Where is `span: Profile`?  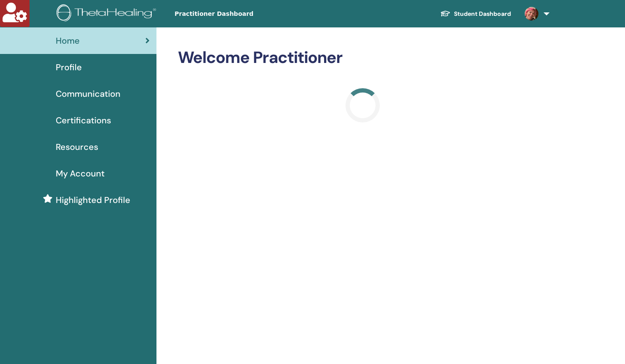 span: Profile is located at coordinates (68, 67).